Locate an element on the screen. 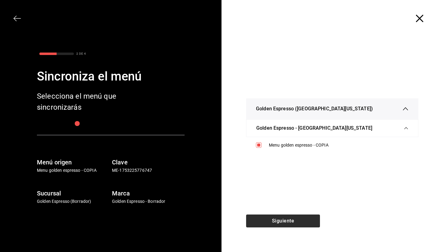 The height and width of the screenshot is (252, 443). h6: Clave is located at coordinates (148, 162).